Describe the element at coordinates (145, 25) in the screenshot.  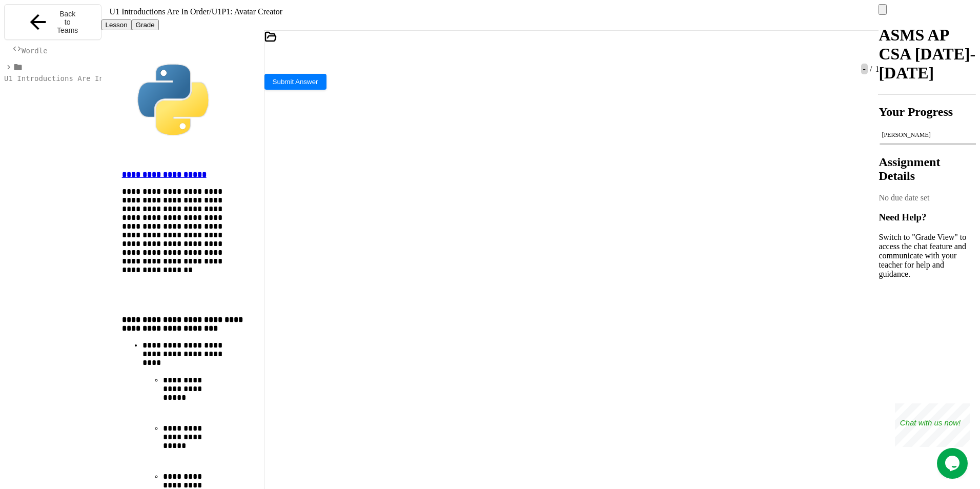
I see `button: Grade` at that location.